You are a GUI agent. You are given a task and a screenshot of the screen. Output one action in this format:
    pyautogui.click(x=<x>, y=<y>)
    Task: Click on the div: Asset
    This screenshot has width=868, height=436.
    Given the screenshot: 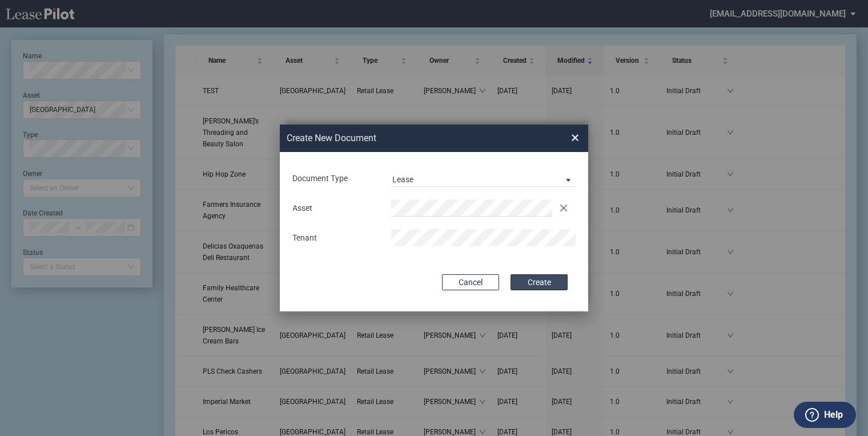 What is the action you would take?
    pyautogui.click(x=335, y=209)
    